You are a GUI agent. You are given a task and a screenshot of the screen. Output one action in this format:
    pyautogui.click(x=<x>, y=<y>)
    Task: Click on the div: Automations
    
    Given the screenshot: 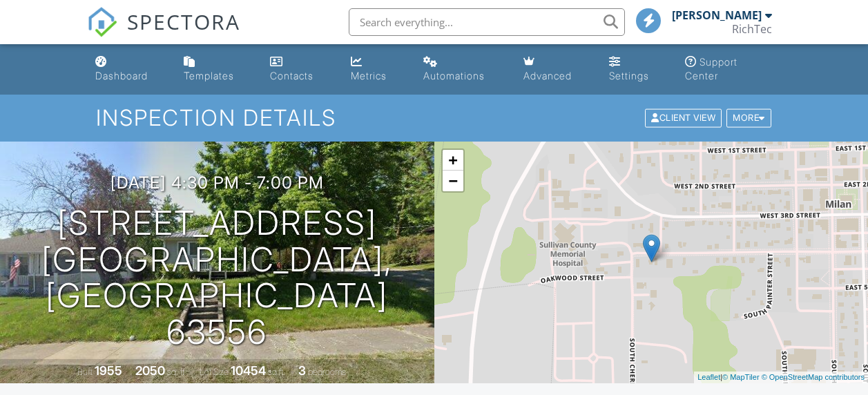 What is the action you would take?
    pyautogui.click(x=453, y=75)
    